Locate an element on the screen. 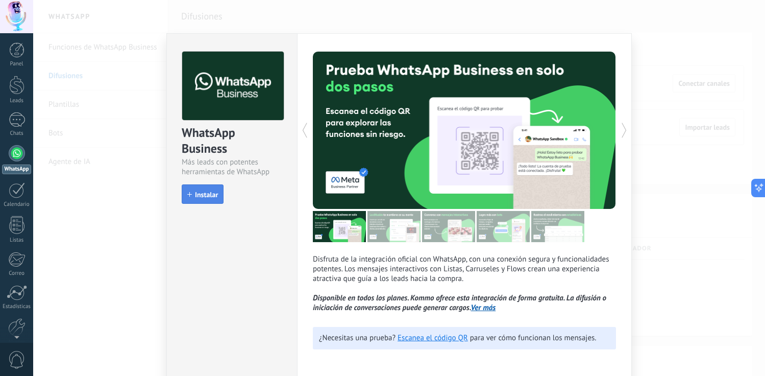 The width and height of the screenshot is (765, 376). p: Disfruta de la integración oficial con WhatsApp, con una conexión segura y funcionalidades potent... is located at coordinates (464, 283).